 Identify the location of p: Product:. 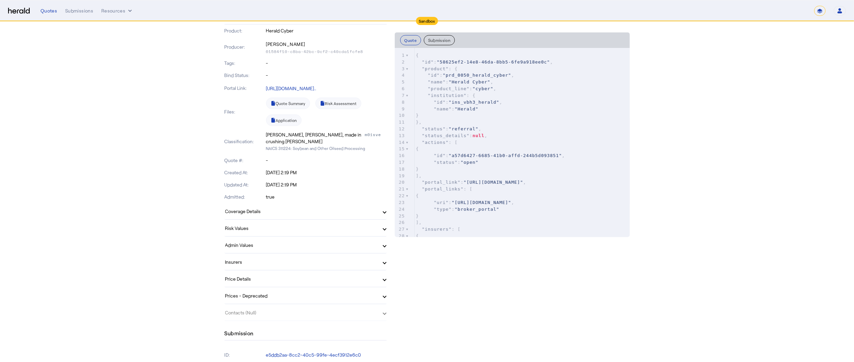
(244, 31).